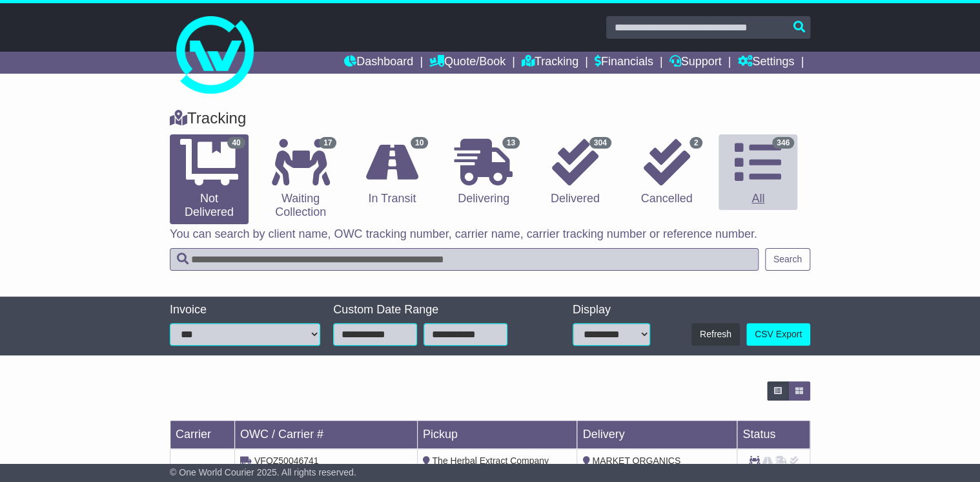  I want to click on div: Display, so click(612, 310).